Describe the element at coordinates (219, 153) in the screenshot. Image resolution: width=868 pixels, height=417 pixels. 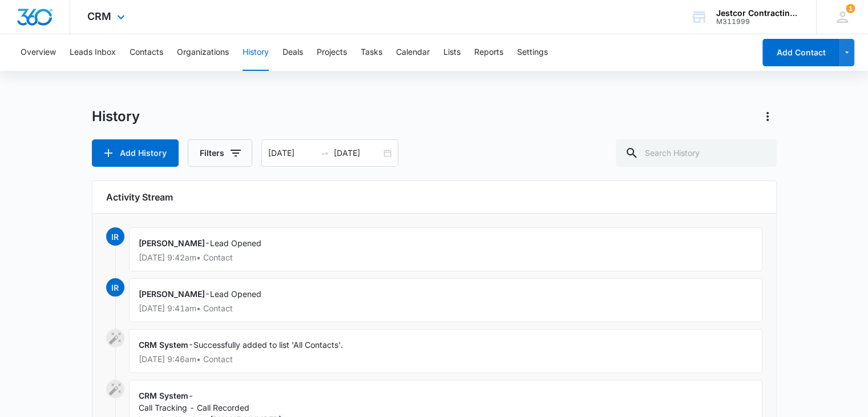
I see `button: Filters` at that location.